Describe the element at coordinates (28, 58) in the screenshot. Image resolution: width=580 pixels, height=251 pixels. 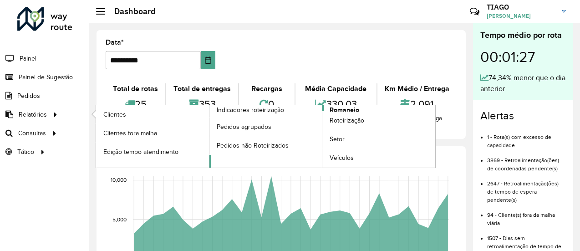
I see `span: Painel` at that location.